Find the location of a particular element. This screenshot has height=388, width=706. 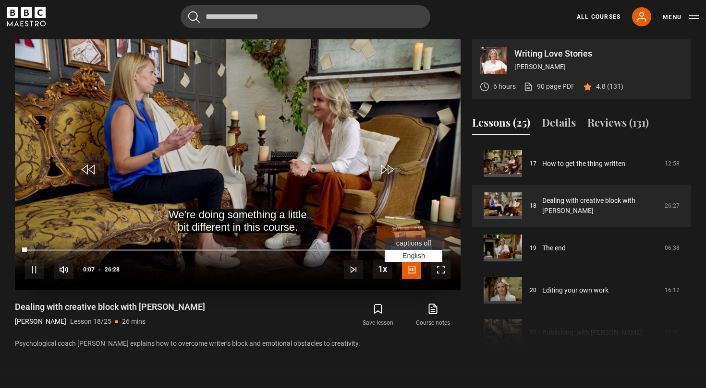

p: Lesson 18/25 is located at coordinates (91, 322).